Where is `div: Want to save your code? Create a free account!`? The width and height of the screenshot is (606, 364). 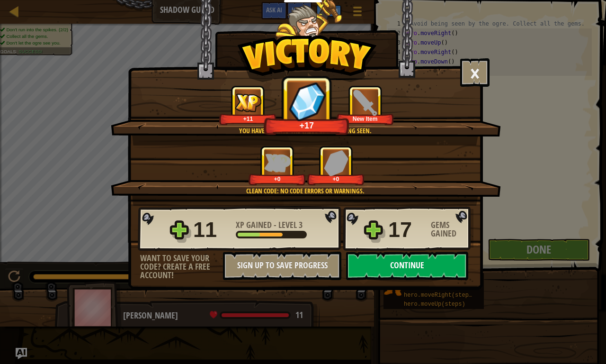
div: Want to save your code? Create a free account! is located at coordinates (182, 267).